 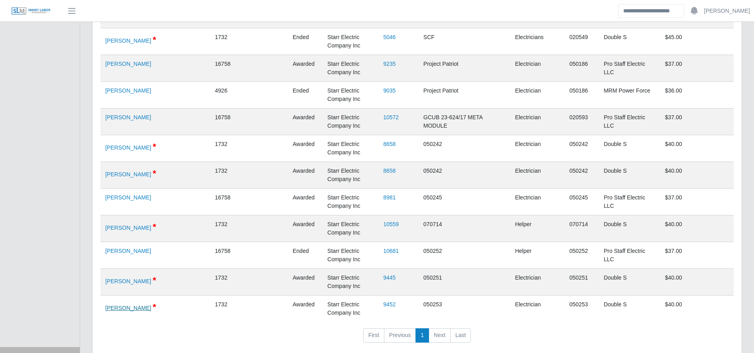 I want to click on a: 9035, so click(x=389, y=91).